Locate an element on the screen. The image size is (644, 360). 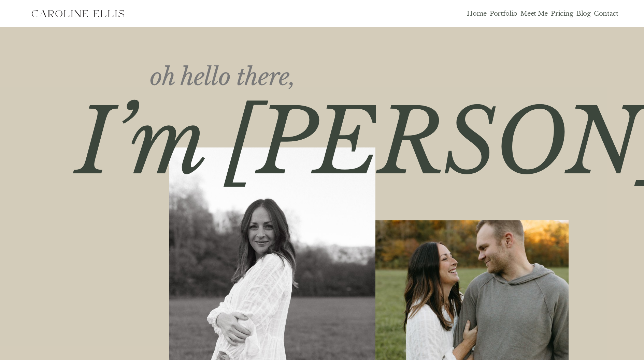
a: Home is located at coordinates (477, 14).